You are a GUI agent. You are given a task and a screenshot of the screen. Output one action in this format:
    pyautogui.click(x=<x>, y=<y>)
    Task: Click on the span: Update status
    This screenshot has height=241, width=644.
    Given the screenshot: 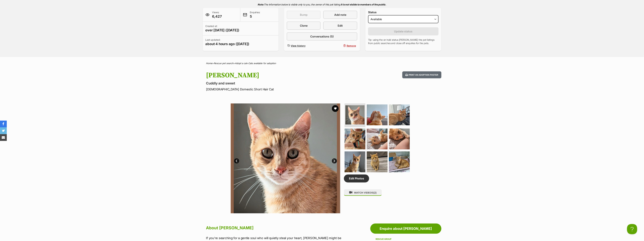 What is the action you would take?
    pyautogui.click(x=403, y=31)
    